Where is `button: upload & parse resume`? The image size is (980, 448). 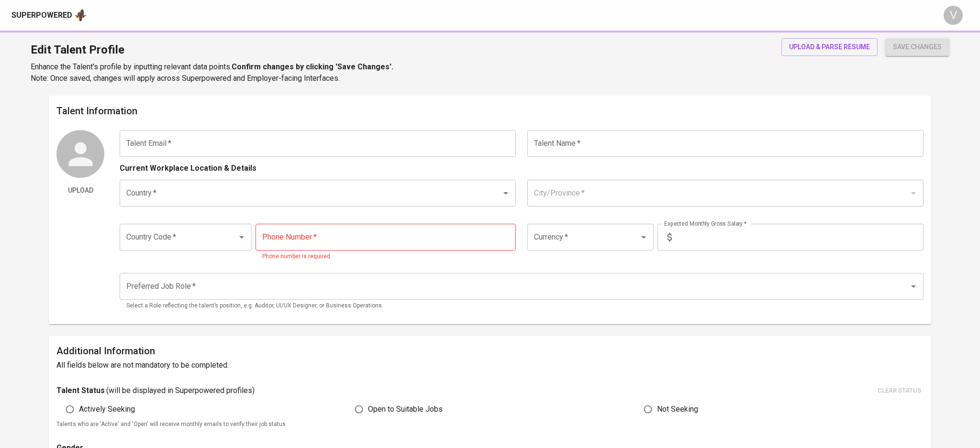
button: upload & parse resume is located at coordinates (829, 47).